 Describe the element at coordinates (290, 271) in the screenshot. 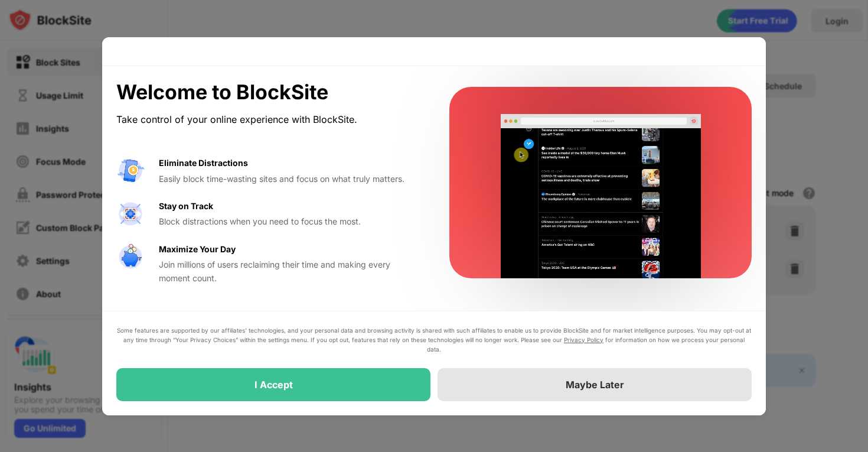

I see `div: Join millions of users reclaiming their time and making every moment count.` at that location.